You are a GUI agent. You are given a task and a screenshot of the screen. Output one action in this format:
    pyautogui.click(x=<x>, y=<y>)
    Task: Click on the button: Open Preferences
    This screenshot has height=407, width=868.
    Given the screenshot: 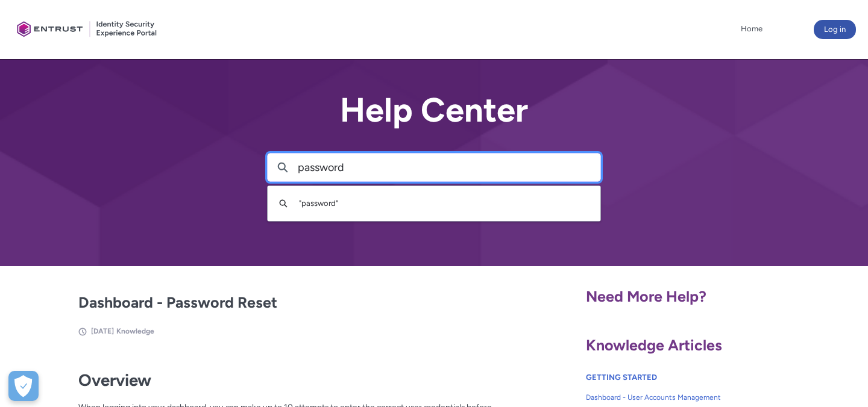 What is the action you would take?
    pyautogui.click(x=24, y=386)
    